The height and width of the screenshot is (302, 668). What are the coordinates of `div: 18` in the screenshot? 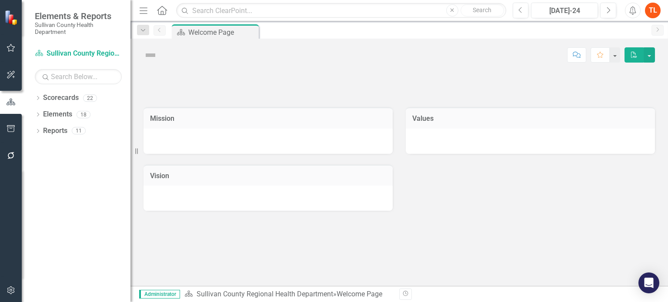 It's located at (84, 114).